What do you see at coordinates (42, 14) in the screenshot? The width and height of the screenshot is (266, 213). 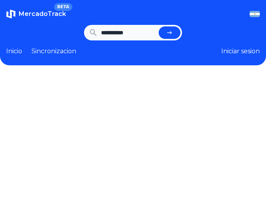 I see `span: MercadoTrack` at bounding box center [42, 14].